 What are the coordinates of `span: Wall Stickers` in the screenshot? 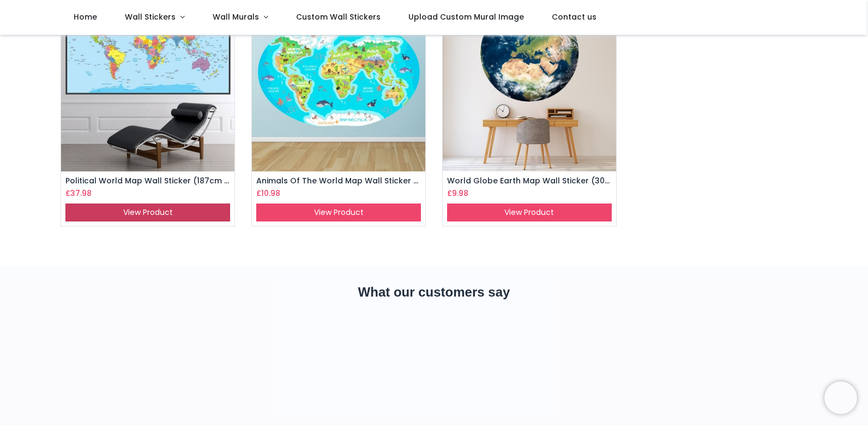 It's located at (150, 17).